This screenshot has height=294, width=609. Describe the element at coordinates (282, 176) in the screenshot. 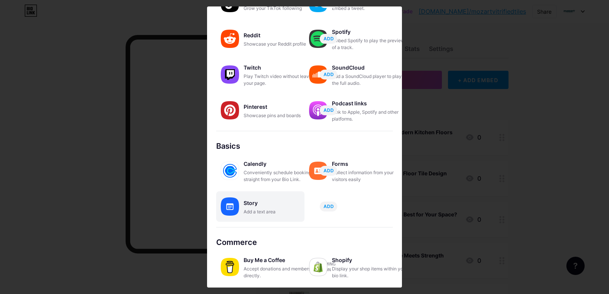

I see `div: Conveniently schedule bookings straight from your Bio Link.` at that location.